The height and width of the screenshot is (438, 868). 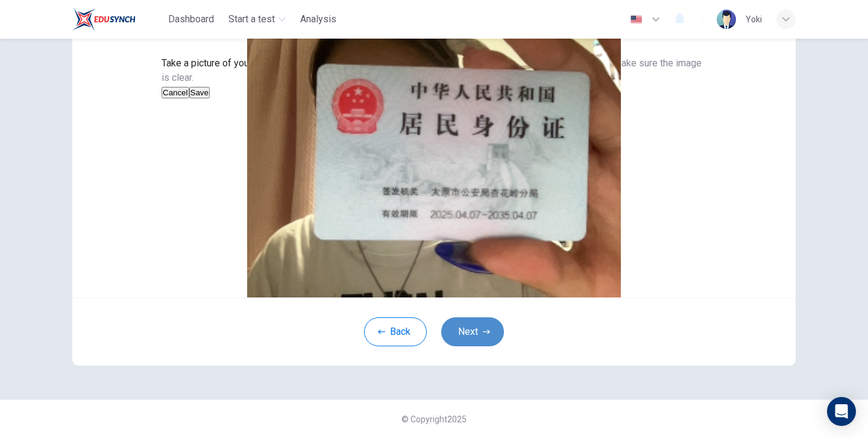 I want to click on img: en, so click(x=635, y=19).